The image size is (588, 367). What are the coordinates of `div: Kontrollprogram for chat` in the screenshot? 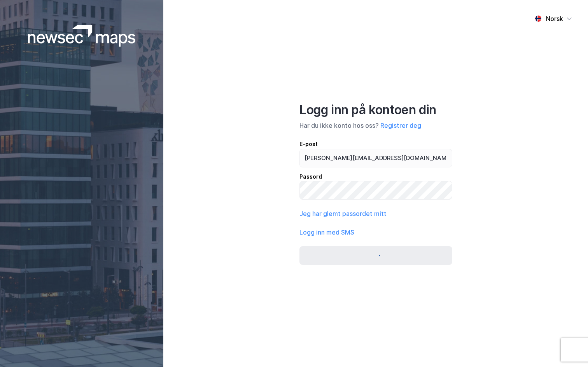 It's located at (568, 348).